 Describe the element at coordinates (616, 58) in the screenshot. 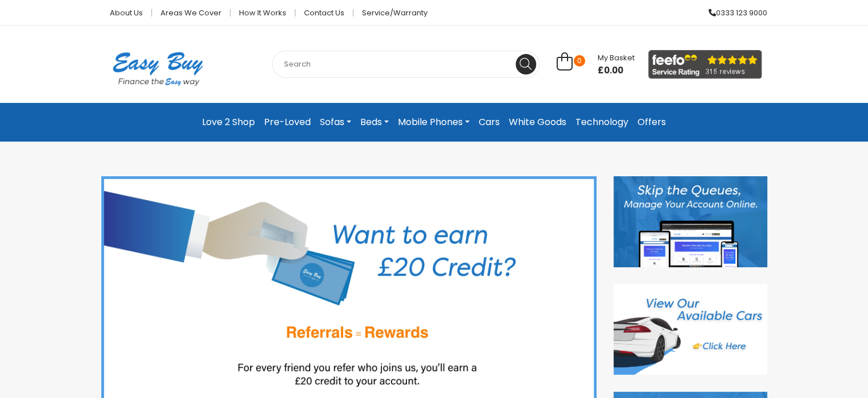

I see `span: My Basket` at that location.